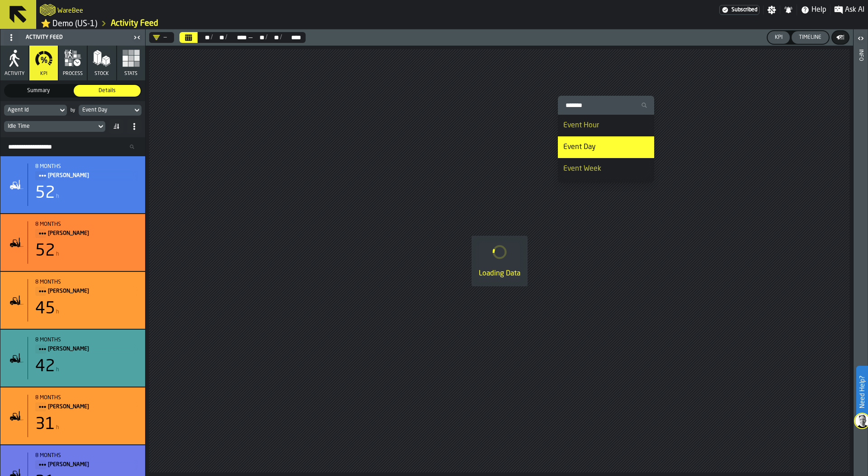 The height and width of the screenshot is (476, 868). What do you see at coordinates (778, 38) in the screenshot?
I see `div: KPI` at bounding box center [778, 38].